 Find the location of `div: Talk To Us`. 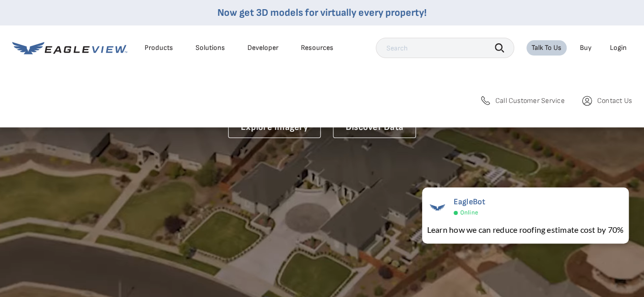

div: Talk To Us is located at coordinates (546, 48).